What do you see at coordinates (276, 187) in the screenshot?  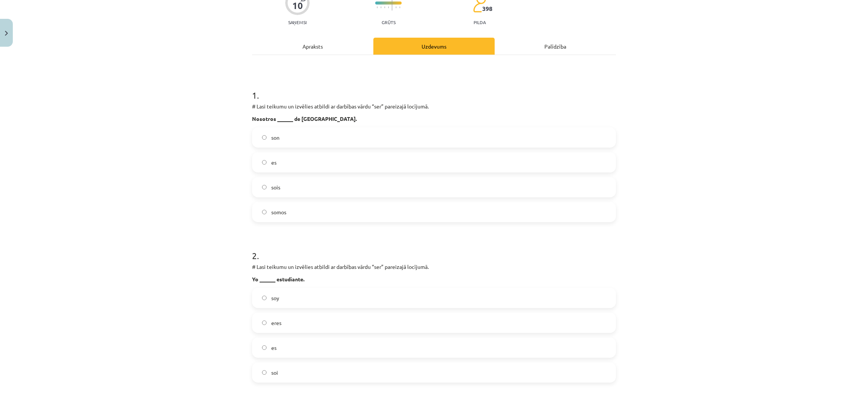 I see `span: sois` at bounding box center [276, 187].